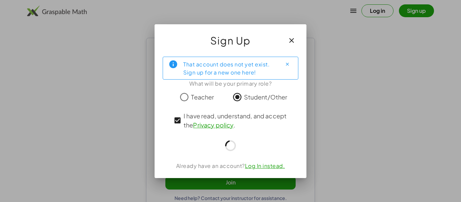 Image resolution: width=461 pixels, height=202 pixels. Describe the element at coordinates (236, 120) in the screenshot. I see `span: I have read, understand, and accept the .` at that location.